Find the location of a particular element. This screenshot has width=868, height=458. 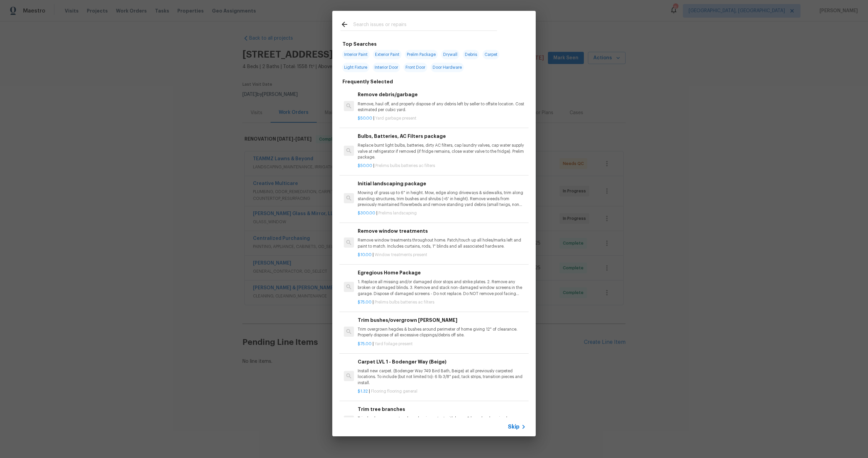

span: Prelims landscaping is located at coordinates (397, 213).